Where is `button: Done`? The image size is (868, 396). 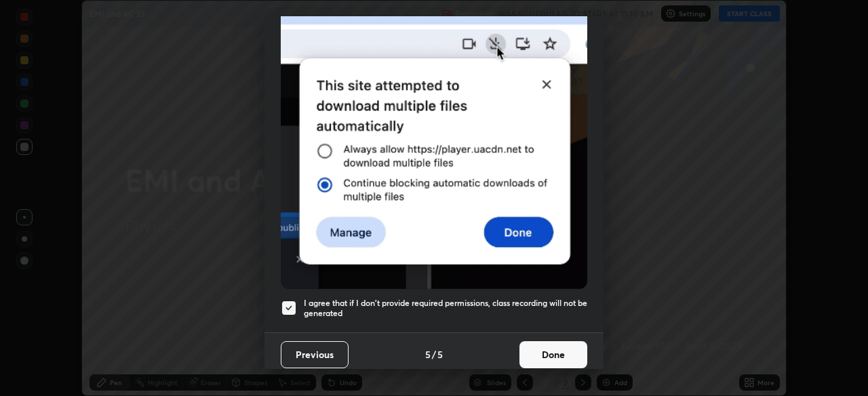 button: Done is located at coordinates (553, 355).